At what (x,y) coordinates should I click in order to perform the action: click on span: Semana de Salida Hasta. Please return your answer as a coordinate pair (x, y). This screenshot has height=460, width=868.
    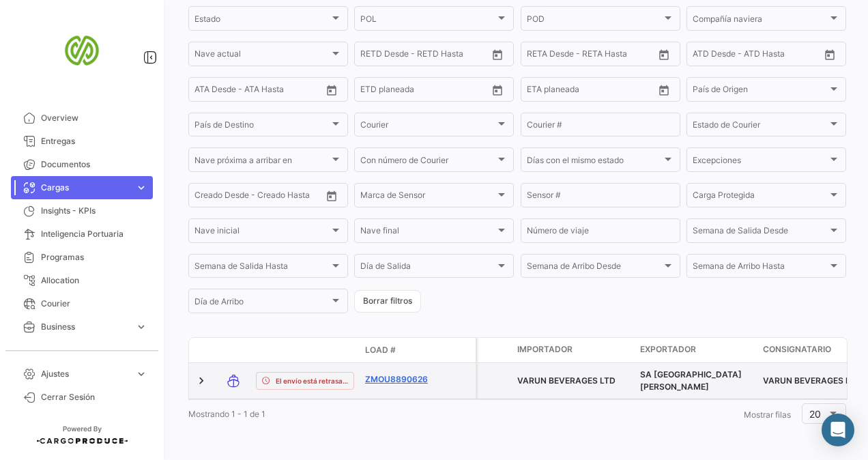
    Looking at the image, I should click on (262, 268).